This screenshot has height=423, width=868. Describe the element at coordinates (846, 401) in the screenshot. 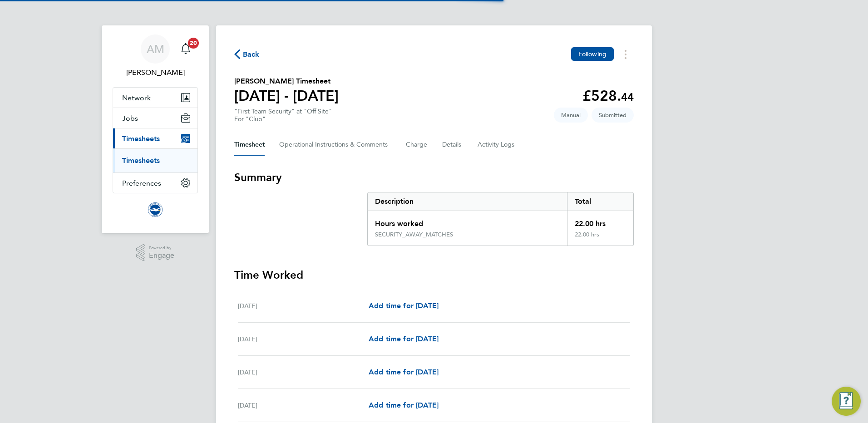

I see `button: Engage Resource Center` at that location.